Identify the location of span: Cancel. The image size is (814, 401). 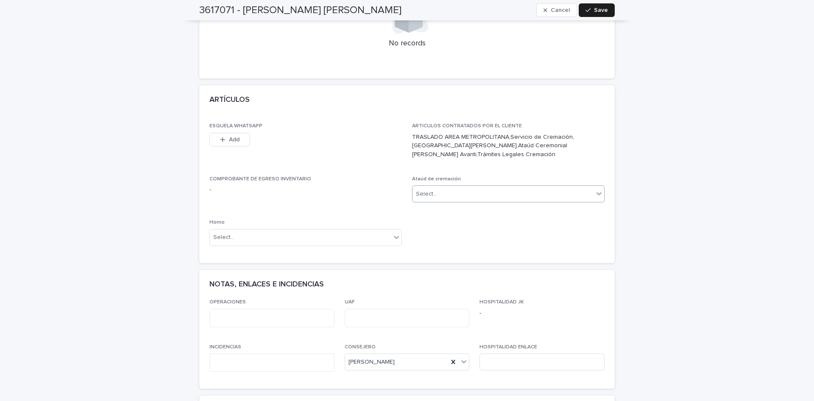
(560, 10).